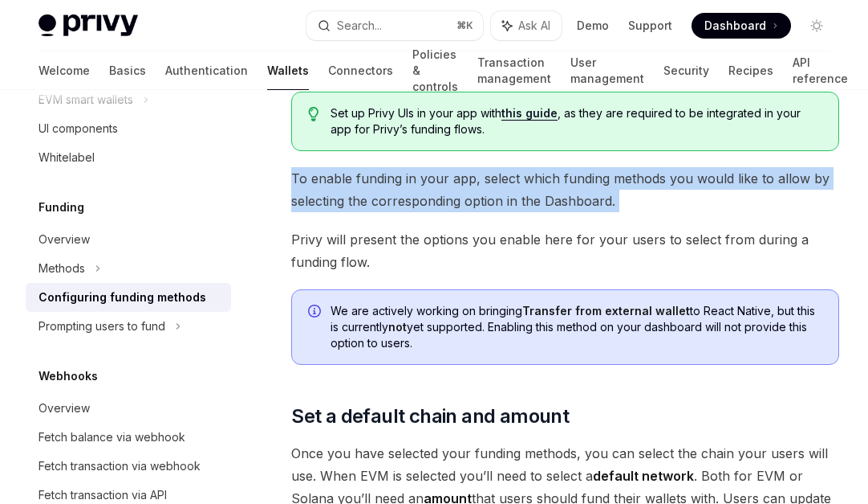 This screenshot has height=504, width=868. I want to click on svg: Info, so click(317, 312).